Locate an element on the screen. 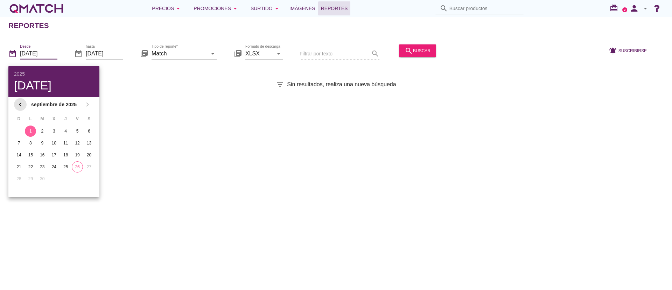 Image resolution: width=672 pixels, height=290 pixels. button: 9 is located at coordinates (42, 143).